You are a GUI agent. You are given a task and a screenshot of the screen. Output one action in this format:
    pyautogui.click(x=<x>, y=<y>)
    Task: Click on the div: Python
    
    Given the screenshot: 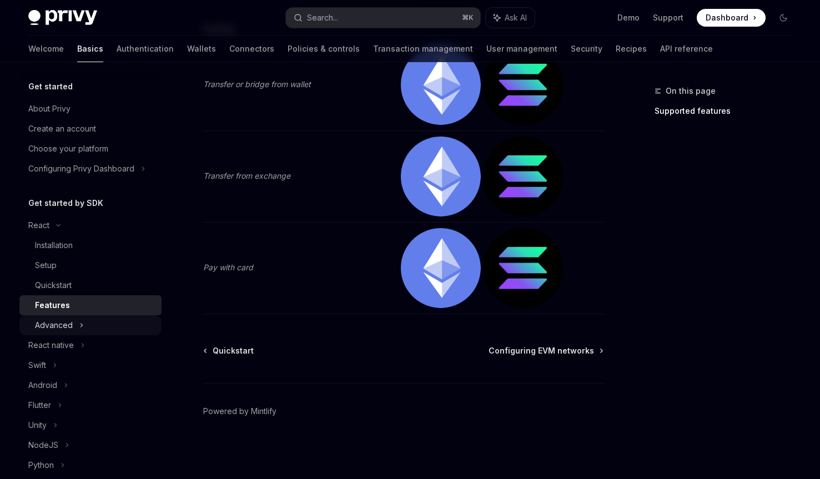 What is the action you would take?
    pyautogui.click(x=41, y=465)
    